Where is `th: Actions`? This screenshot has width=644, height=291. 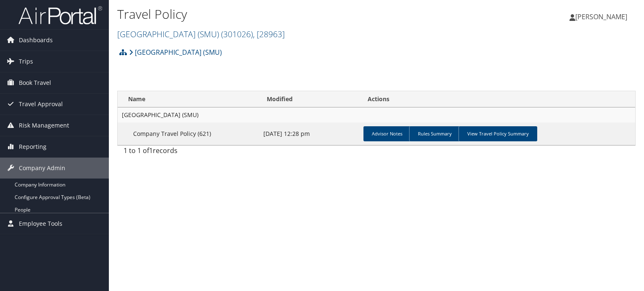
th: Actions is located at coordinates (497, 99).